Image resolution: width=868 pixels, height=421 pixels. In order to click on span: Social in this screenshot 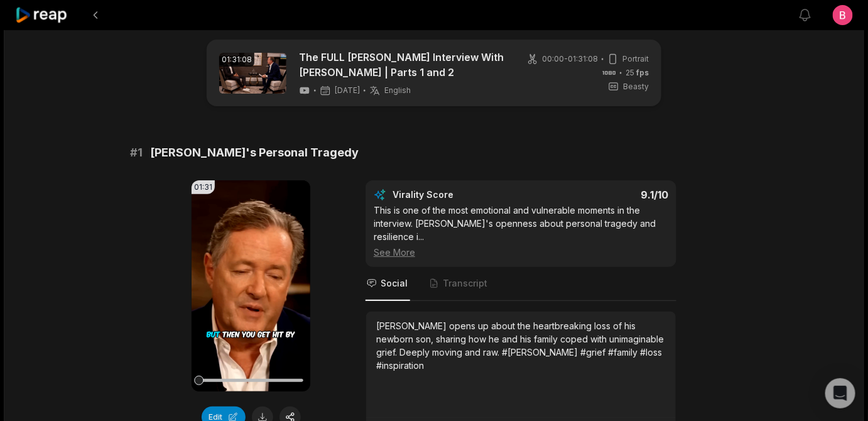, I will do `click(394, 283)`.